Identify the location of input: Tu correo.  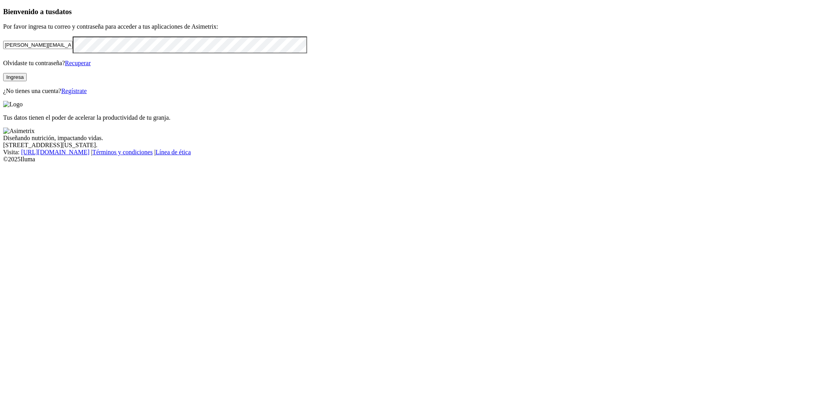
(38, 45).